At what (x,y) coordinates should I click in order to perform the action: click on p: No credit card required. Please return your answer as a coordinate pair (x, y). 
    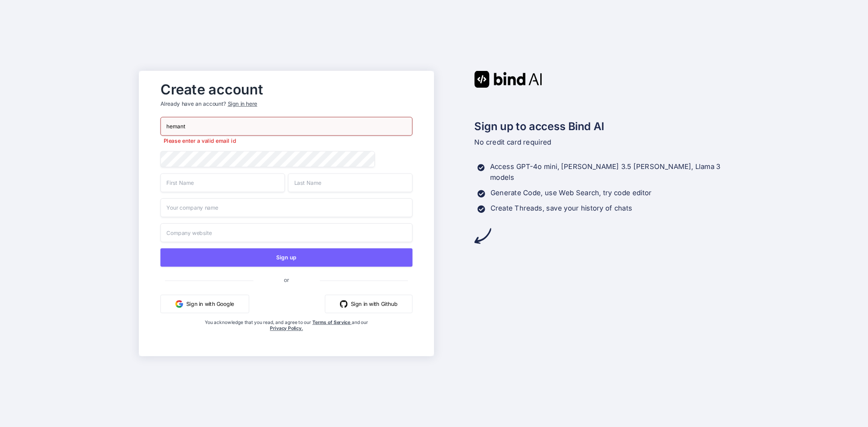
    Looking at the image, I should click on (602, 142).